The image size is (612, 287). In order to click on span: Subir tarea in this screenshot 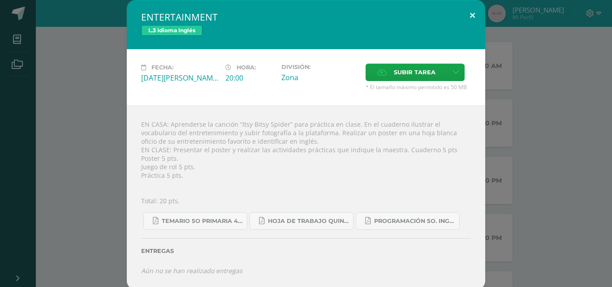, I will do `click(414, 72)`.